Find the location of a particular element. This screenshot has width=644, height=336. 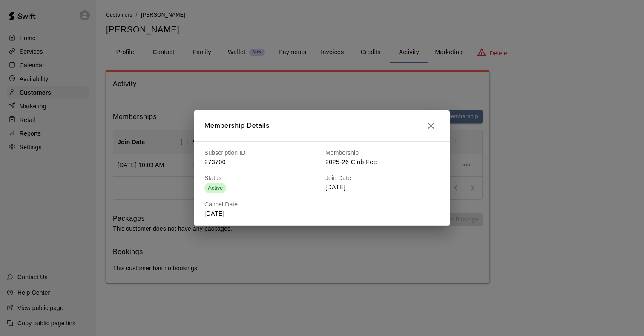

p: 2025-26 Club Fee is located at coordinates (383, 162).